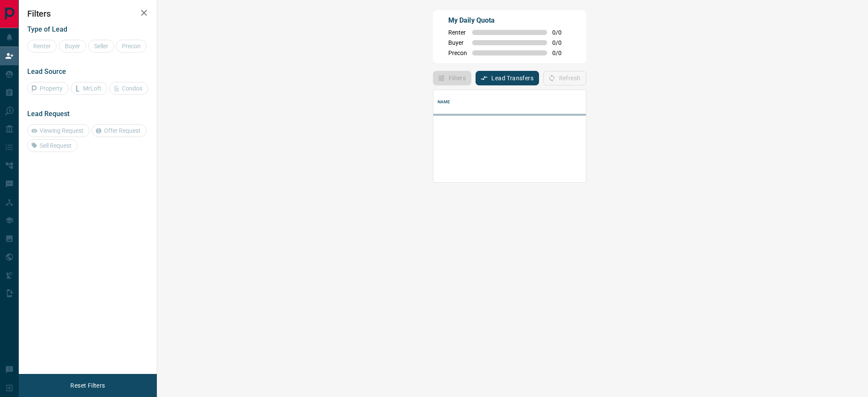 This screenshot has width=868, height=397. What do you see at coordinates (87, 385) in the screenshot?
I see `button: Reset Filters` at bounding box center [87, 385].